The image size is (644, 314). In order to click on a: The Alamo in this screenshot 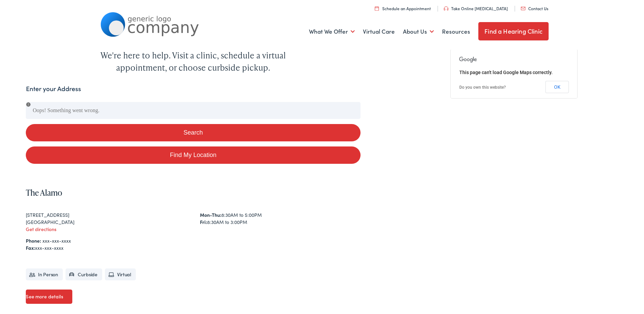, I will do `click(44, 191)`.